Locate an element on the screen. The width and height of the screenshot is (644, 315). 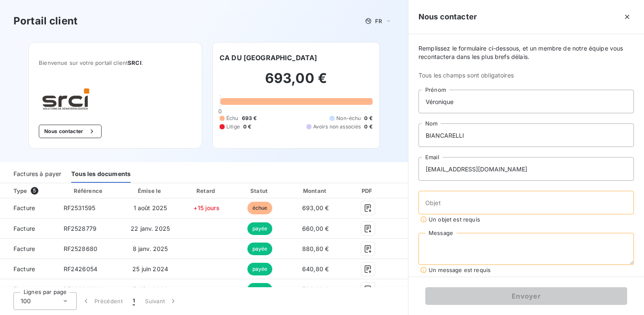
span: FR is located at coordinates (379, 21).